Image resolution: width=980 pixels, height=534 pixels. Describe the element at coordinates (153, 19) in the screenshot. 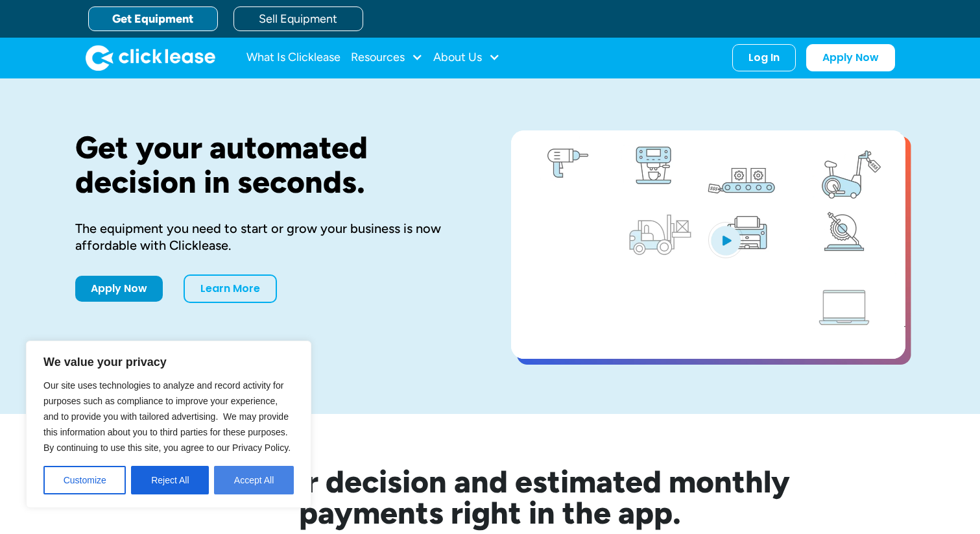

I see `a: Get Equipment` at that location.